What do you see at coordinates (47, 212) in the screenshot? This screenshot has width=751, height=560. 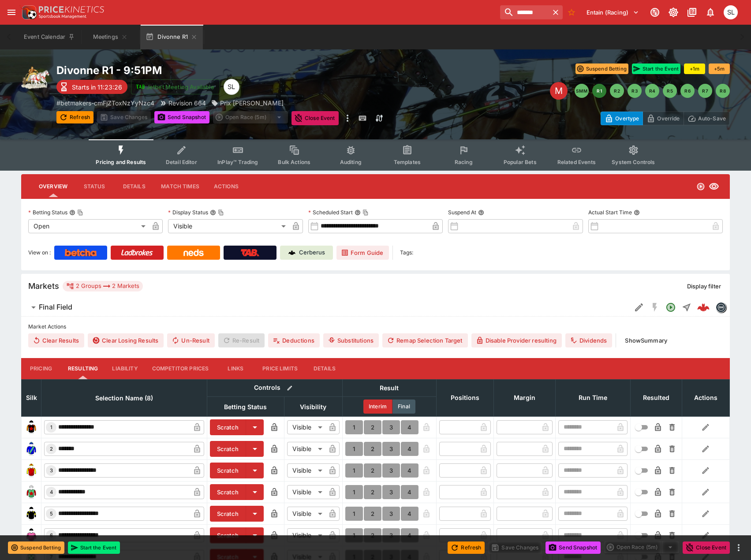 I see `p: Betting Status` at bounding box center [47, 212].